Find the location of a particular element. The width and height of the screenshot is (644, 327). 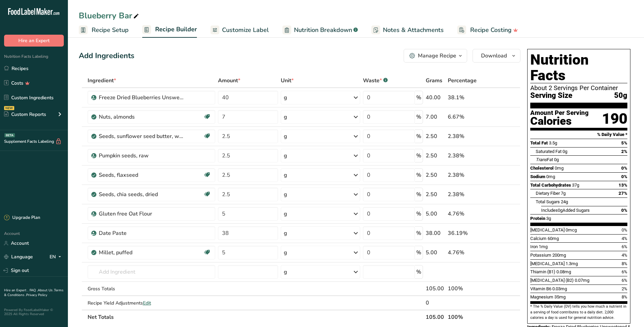

a: Language is located at coordinates (18, 257).